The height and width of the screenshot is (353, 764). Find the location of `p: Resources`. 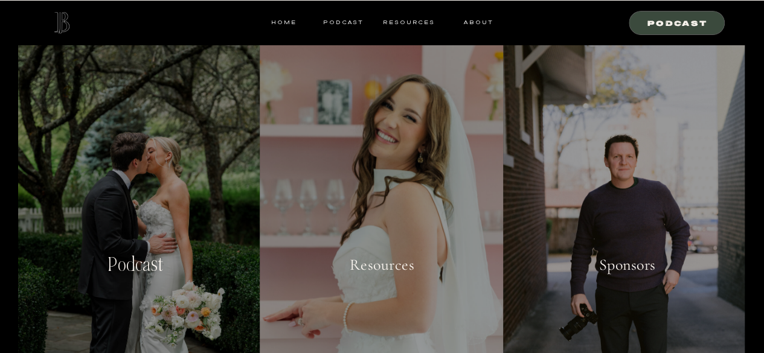

p: Resources is located at coordinates (382, 277).